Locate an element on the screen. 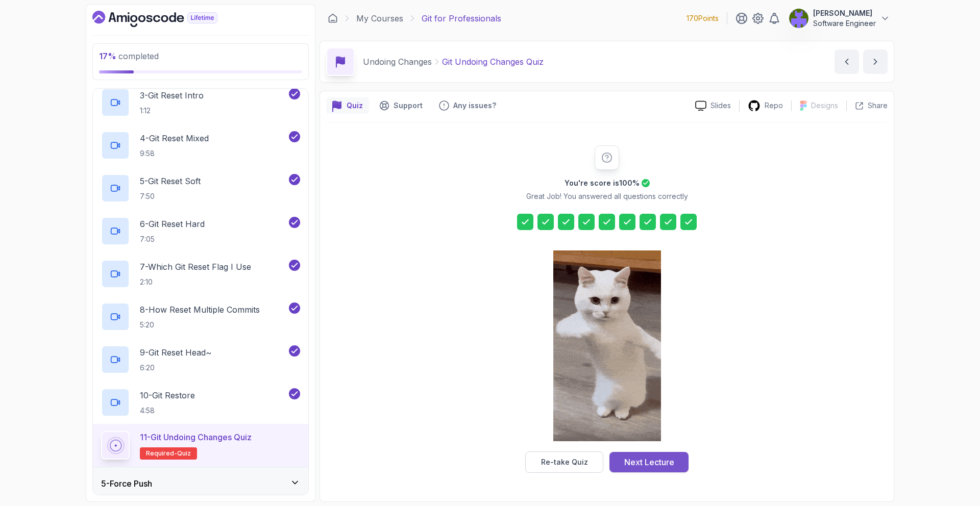  button: 6-Git Reset Hard7:05 is located at coordinates (201, 232).